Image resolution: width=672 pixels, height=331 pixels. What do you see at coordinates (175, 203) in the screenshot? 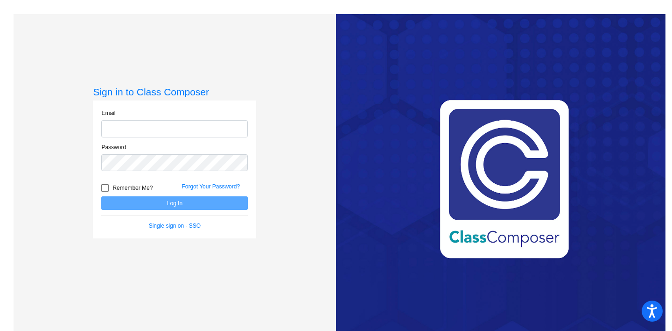
I see `button: Log In` at bounding box center [175, 203].